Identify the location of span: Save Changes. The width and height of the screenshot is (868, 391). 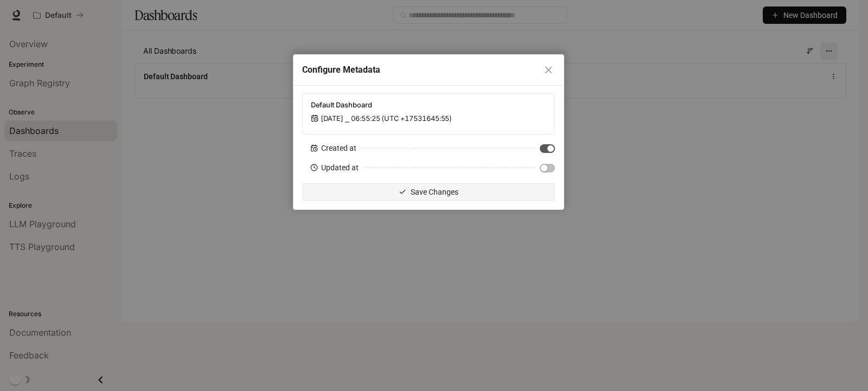
(435, 192).